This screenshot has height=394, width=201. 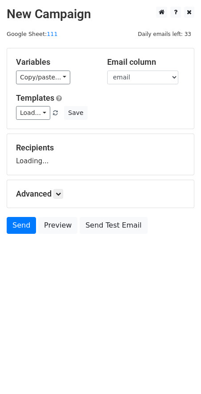 I want to click on h5: Variables, so click(x=55, y=62).